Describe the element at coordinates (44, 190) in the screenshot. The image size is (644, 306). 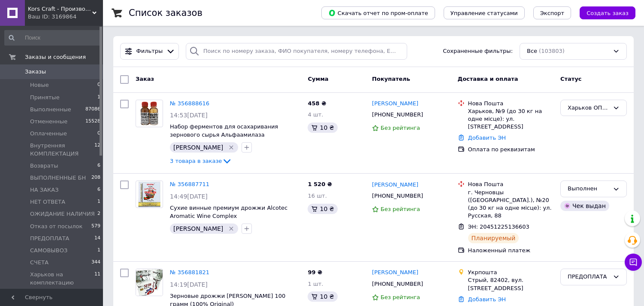
I see `span: НА ЗАКАЗ` at that location.